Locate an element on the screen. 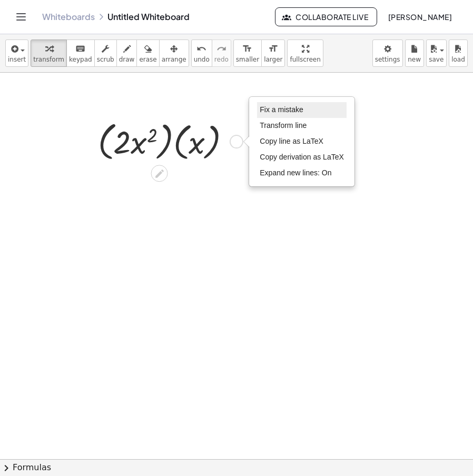  button: Collaborate Live is located at coordinates (326, 17).